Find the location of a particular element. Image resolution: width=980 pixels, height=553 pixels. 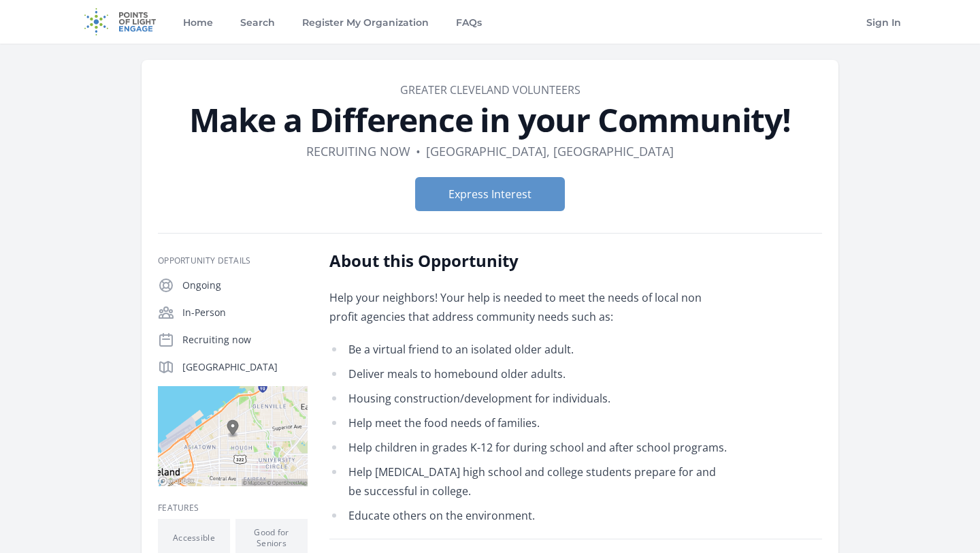

button: Express Interest is located at coordinates (490, 194).